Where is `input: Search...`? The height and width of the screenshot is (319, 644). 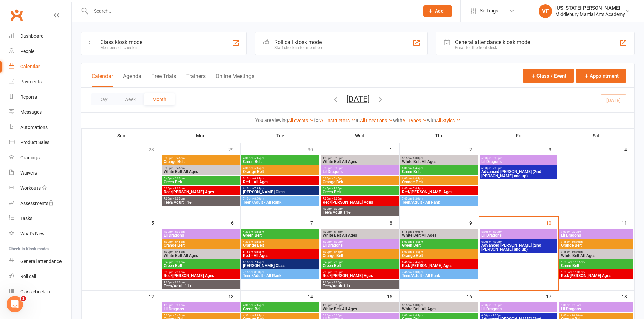 input: Search... is located at coordinates (252, 11).